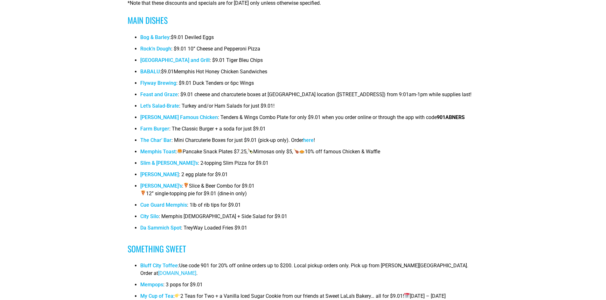 This screenshot has height=300, width=606. What do you see at coordinates (309, 154) in the screenshot?
I see `li: : Pancake Snack Plates $7.25, Mimosas only $5, 10% off famous Chicken & Waffle` at bounding box center [309, 154].